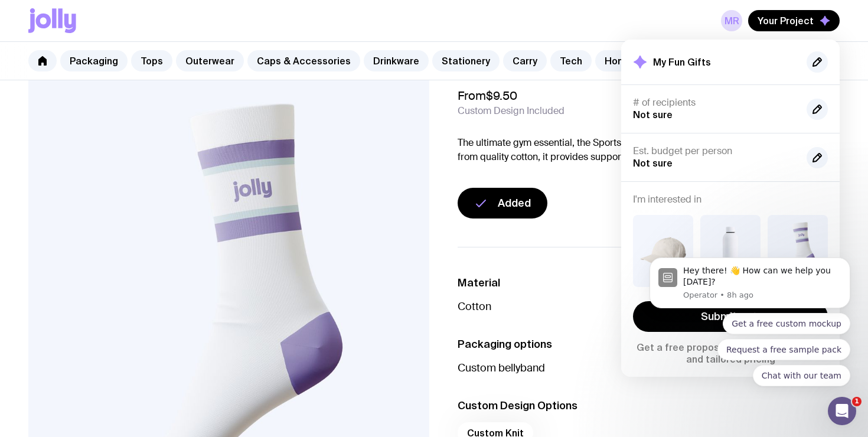 The height and width of the screenshot is (437, 868). Describe the element at coordinates (648, 368) in the screenshot. I see `p: Custom bellyband` at that location.